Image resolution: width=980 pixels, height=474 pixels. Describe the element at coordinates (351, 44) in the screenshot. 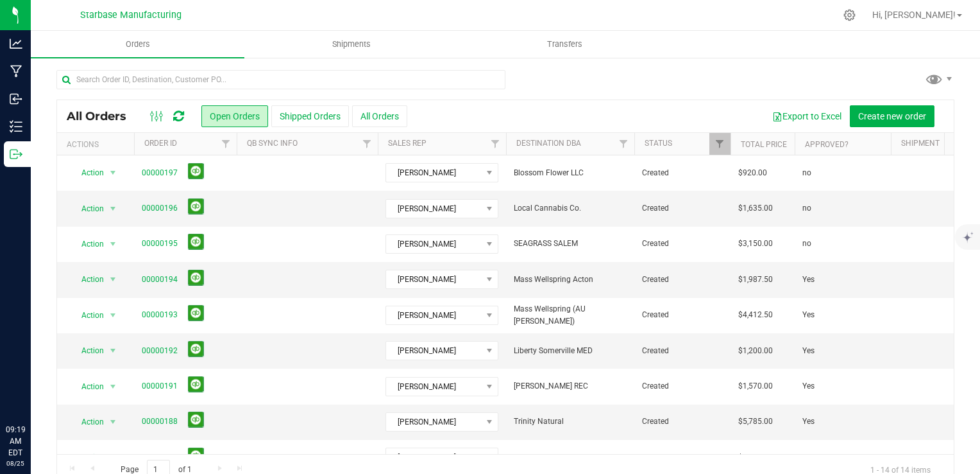

I see `a: Shipments` at that location.